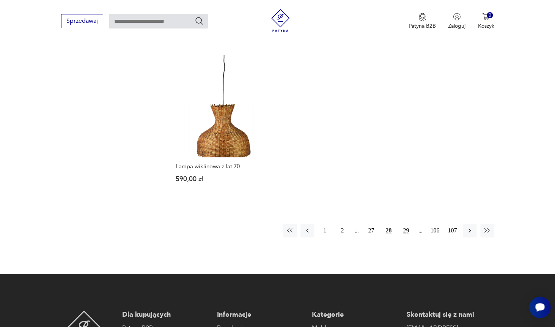 Image resolution: width=555 pixels, height=327 pixels. Describe the element at coordinates (450, 315) in the screenshot. I see `p: Skontaktuj się z nami` at that location.